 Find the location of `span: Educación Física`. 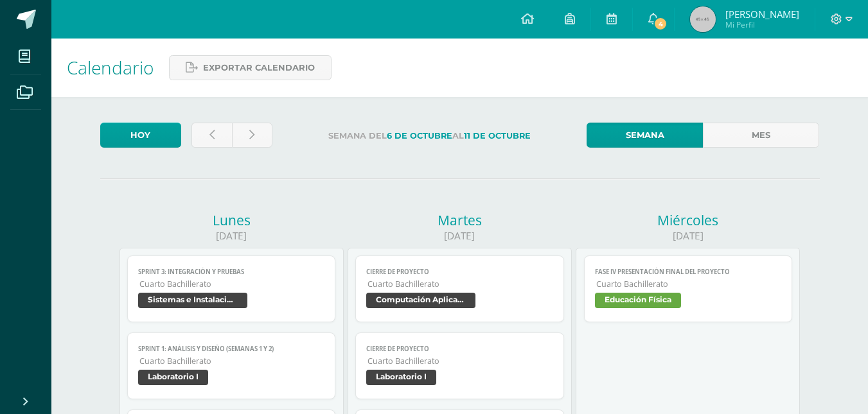

span: Educación Física is located at coordinates (638, 300).